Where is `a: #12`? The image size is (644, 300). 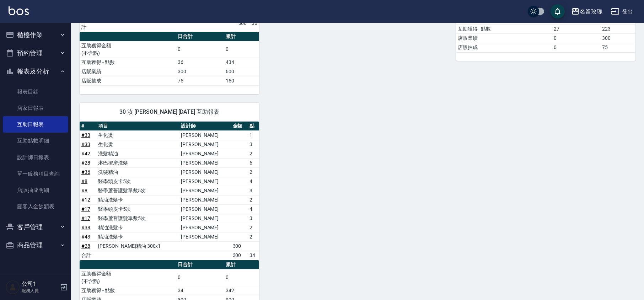 a: #12 is located at coordinates (86, 199).